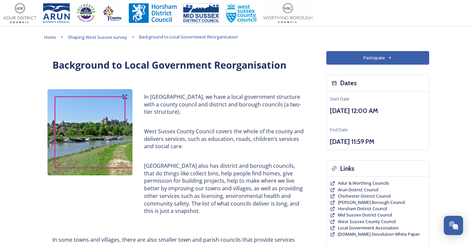 The image size is (473, 245). What do you see at coordinates (339, 130) in the screenshot?
I see `span: End Date` at bounding box center [339, 130].